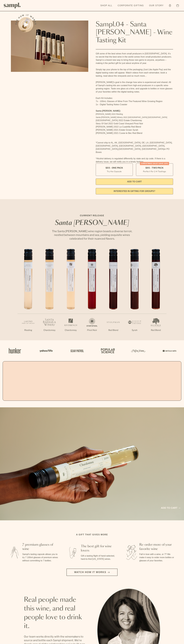  Describe the element at coordinates (55, 613) in the screenshot. I see `h2: Real people made this wine, and real people love to drink it.` at that location.